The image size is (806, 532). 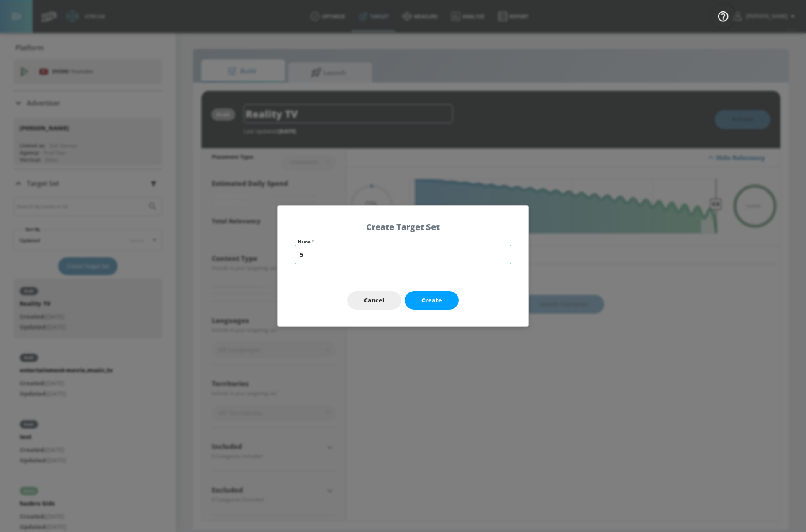 I want to click on span: Create, so click(x=432, y=300).